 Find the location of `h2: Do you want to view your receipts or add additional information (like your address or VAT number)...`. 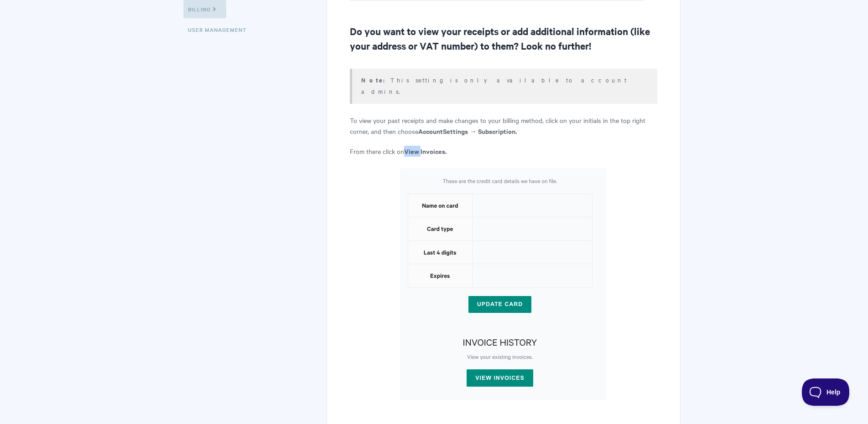

h2: Do you want to view your receipts or add additional information (like your address or VAT number)... is located at coordinates (503, 39).